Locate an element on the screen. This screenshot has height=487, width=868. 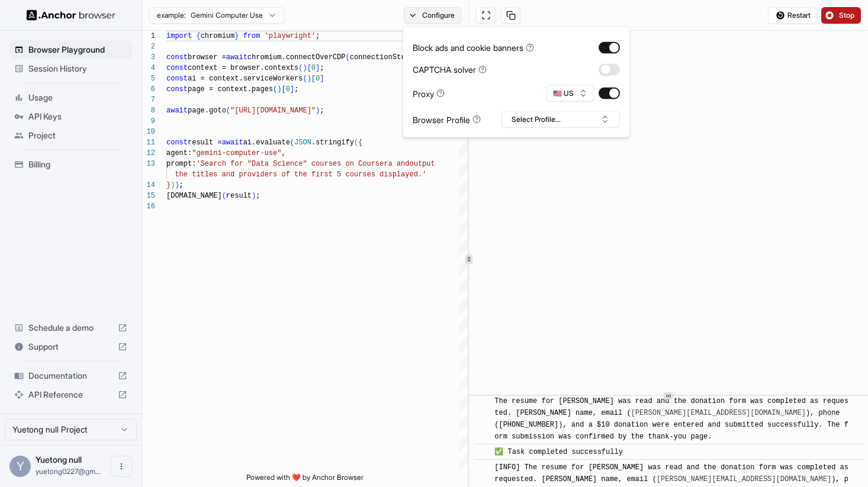
div: 14 is located at coordinates (149, 185).